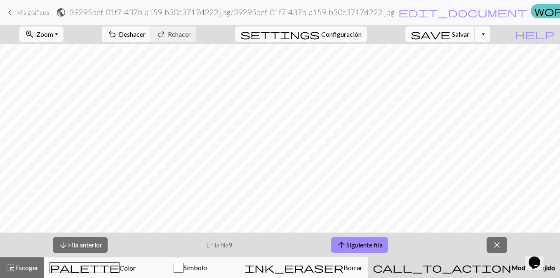 Image resolution: width=560 pixels, height=278 pixels. Describe the element at coordinates (280, 34) in the screenshot. I see `span: settings` at that location.